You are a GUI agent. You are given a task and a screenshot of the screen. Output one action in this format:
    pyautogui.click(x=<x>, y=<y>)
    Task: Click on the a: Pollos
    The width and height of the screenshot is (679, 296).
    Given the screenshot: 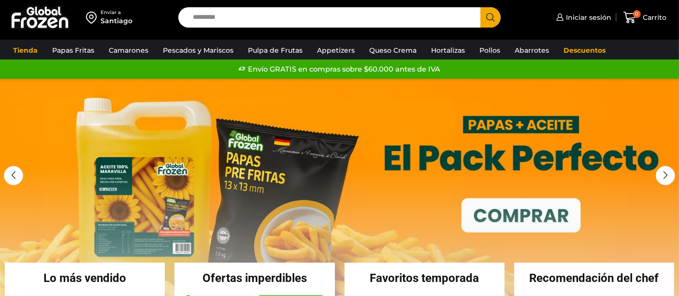 What is the action you would take?
    pyautogui.click(x=490, y=50)
    